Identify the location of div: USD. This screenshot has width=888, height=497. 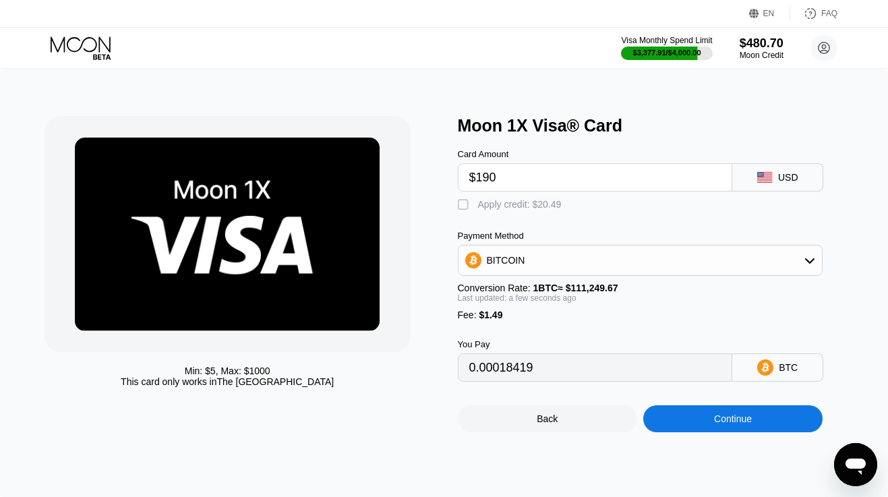
(789, 177).